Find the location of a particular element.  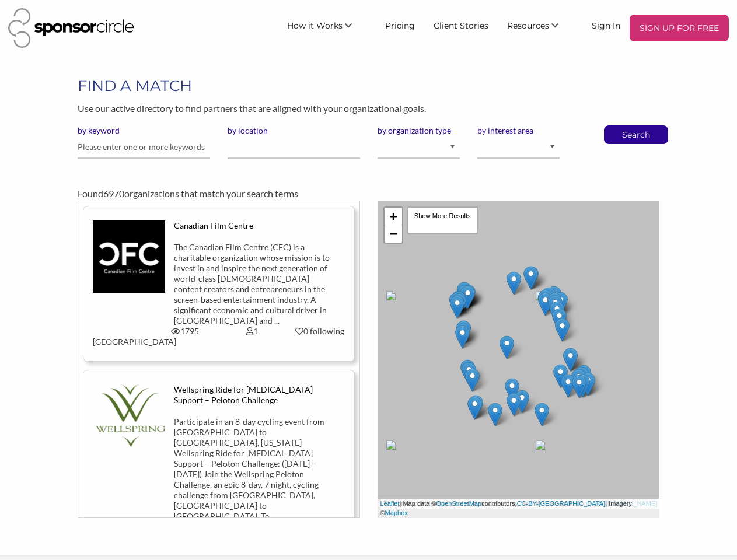

h1: FIND A MATCH is located at coordinates (369, 86).